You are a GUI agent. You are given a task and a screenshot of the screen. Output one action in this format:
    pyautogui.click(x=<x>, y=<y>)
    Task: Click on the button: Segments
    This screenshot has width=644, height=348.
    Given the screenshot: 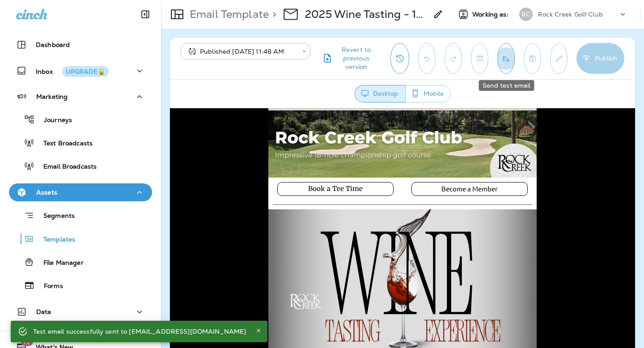 What is the action you would take?
    pyautogui.click(x=80, y=215)
    